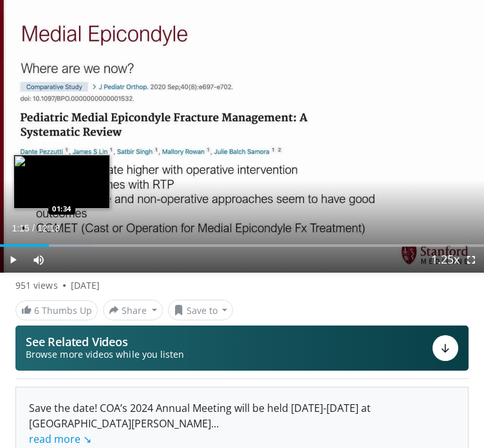 The height and width of the screenshot is (448, 484). What do you see at coordinates (38, 260) in the screenshot?
I see `button: Mute` at bounding box center [38, 260].